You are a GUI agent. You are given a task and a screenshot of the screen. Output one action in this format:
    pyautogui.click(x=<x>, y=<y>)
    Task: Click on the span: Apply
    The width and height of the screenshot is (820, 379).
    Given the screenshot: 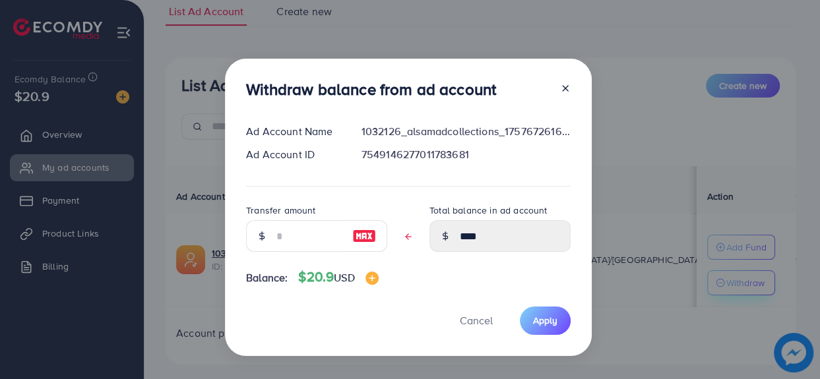 What is the action you would take?
    pyautogui.click(x=545, y=321)
    